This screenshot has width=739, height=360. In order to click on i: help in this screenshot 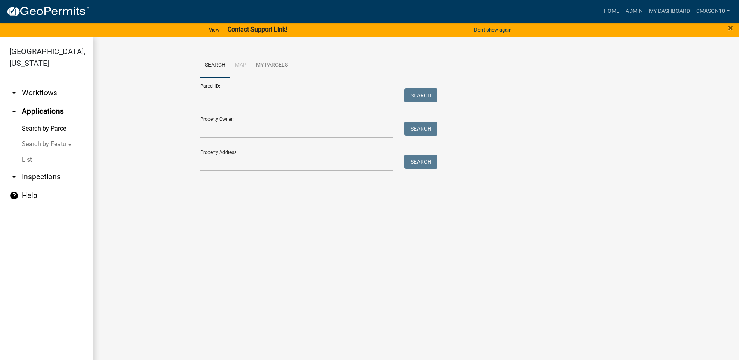, I will do `click(14, 196)`.